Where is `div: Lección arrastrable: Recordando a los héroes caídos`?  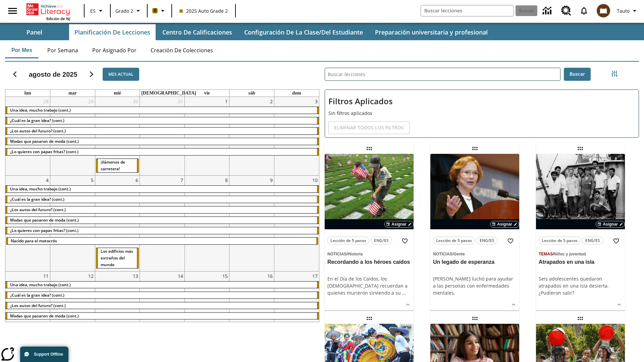
div: Lección arrastrable: Recordando a los héroes caídos is located at coordinates (369, 148).